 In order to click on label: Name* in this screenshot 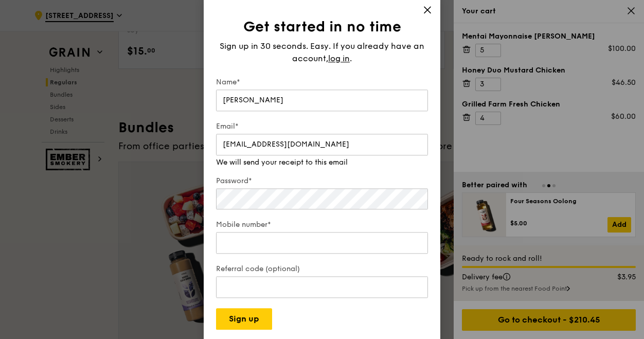, I will do `click(322, 82)`.